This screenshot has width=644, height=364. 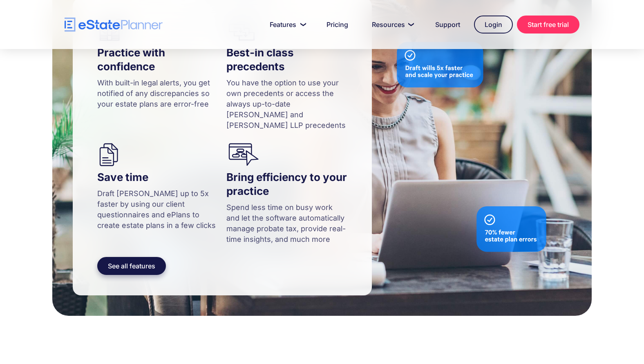 What do you see at coordinates (148, 154) in the screenshot?
I see `img: icon for eState Planner, helping lawyers save time` at bounding box center [148, 154].